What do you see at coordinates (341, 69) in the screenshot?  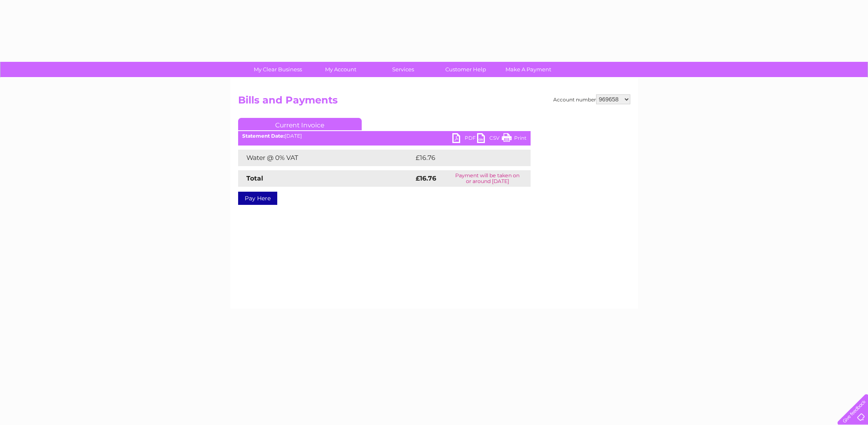 I see `a: My Account` at bounding box center [341, 69].